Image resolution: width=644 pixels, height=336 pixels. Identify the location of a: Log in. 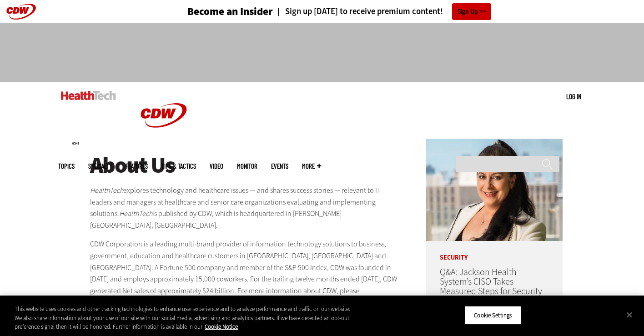
(573, 96).